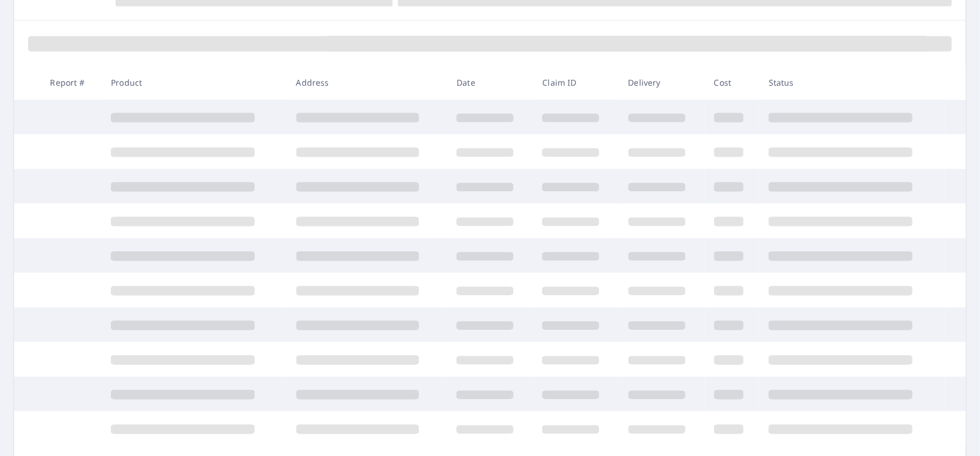 This screenshot has width=980, height=456. I want to click on th: Cost, so click(732, 82).